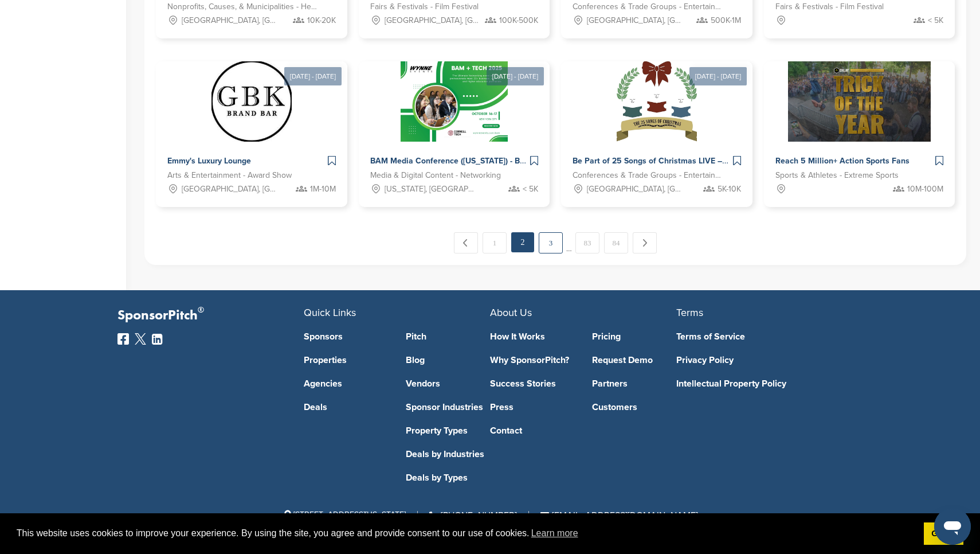  I want to click on span: 100K-500K, so click(519, 21).